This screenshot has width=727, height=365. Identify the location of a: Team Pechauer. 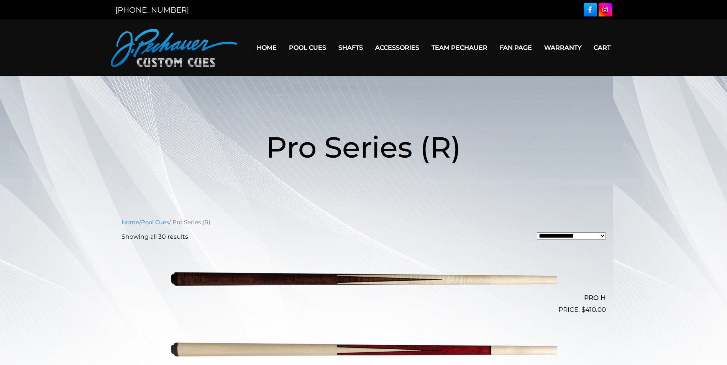
(459, 48).